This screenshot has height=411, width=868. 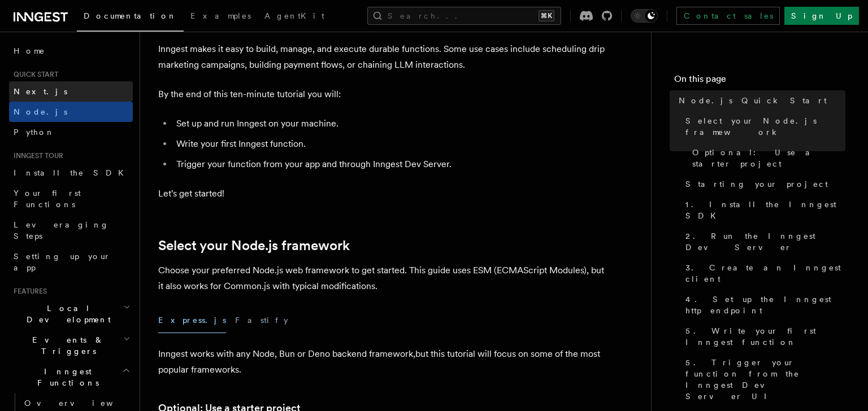 What do you see at coordinates (391, 124) in the screenshot?
I see `li: Set up and run Inngest on your machine.` at bounding box center [391, 124].